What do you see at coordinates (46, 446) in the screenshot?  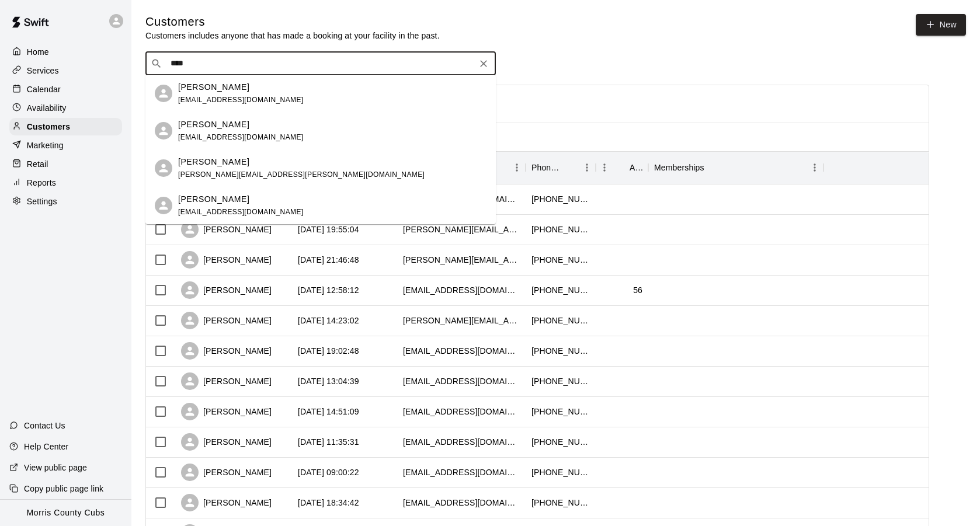 I see `p: Help Center` at bounding box center [46, 446].